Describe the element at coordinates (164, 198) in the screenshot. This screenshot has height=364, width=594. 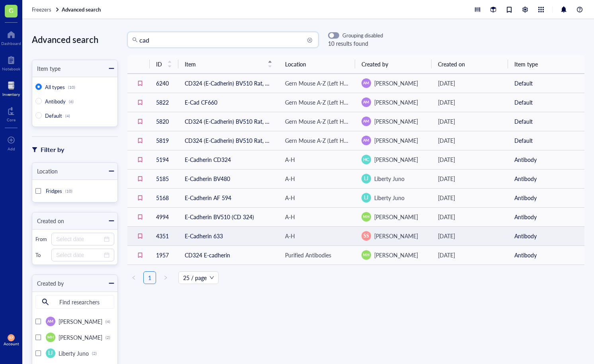
I see `td: 5168` at that location.